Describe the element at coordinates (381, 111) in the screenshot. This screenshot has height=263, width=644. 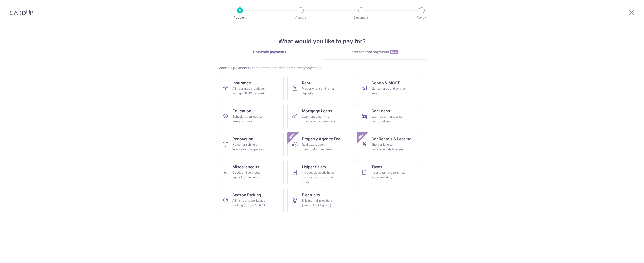
I see `span: Car Loans` at that location.